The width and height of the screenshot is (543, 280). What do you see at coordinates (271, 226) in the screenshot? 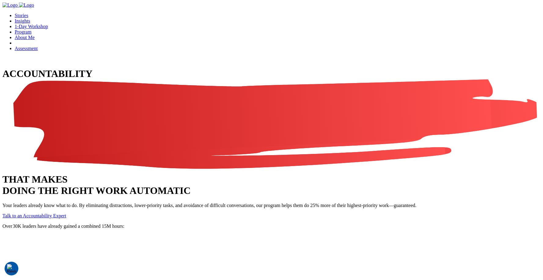
I see `p: Over 30K leaders have already gained a combined 15M hours:` at bounding box center [271, 226].